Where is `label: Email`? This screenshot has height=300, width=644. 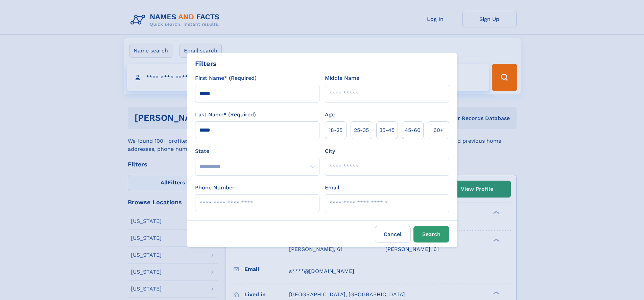 label: Email is located at coordinates (332, 188).